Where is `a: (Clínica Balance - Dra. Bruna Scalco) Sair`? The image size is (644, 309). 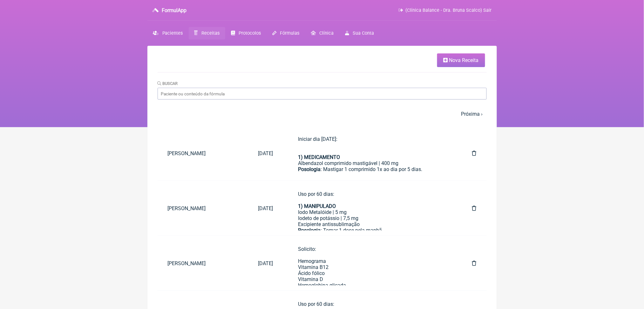 a: (Clínica Balance - Dra. Bruna Scalco) Sair is located at coordinates (445, 10).